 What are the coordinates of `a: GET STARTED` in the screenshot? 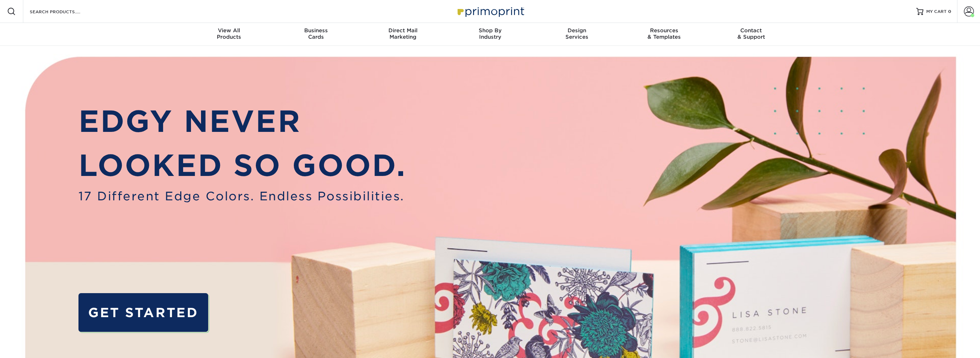 It's located at (143, 313).